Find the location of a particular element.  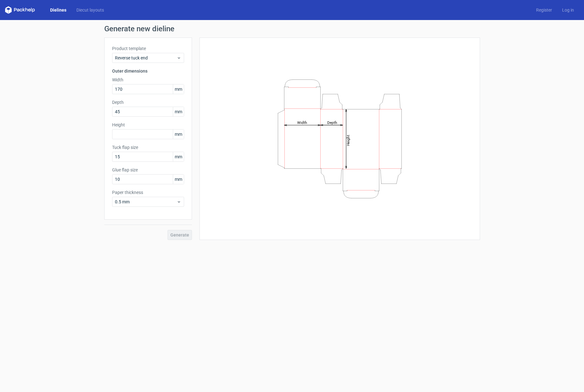

a: Diecut layouts is located at coordinates (90, 10).